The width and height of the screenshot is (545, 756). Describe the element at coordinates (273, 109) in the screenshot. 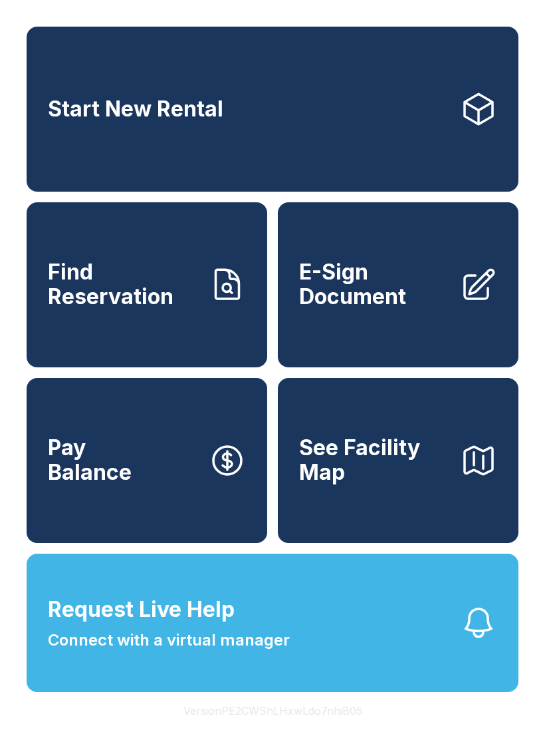

I see `a: Start New Rental` at that location.